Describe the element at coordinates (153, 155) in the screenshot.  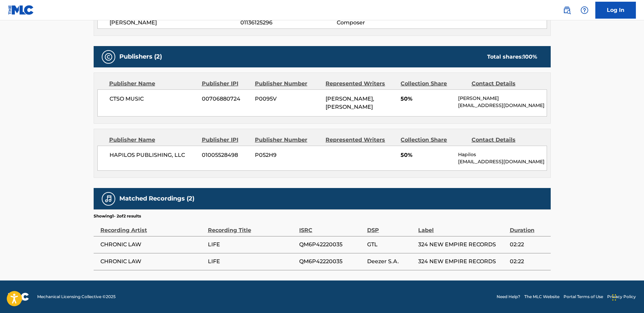
I see `span: HAPILOS PUBLISHING, LLC` at that location.